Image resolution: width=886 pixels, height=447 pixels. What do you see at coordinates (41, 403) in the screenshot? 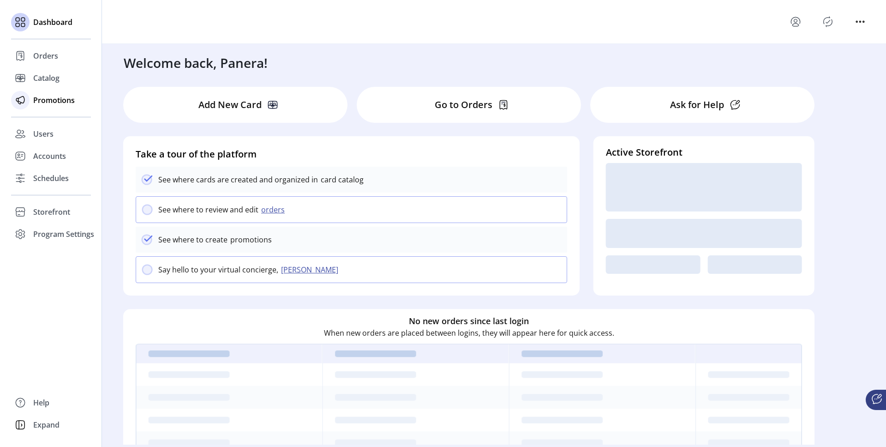
I see `span: Help` at bounding box center [41, 403].